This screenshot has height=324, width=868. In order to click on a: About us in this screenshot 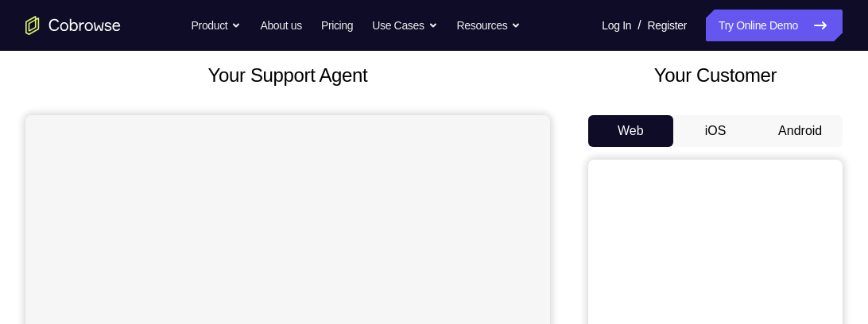, I will do `click(280, 26)`.